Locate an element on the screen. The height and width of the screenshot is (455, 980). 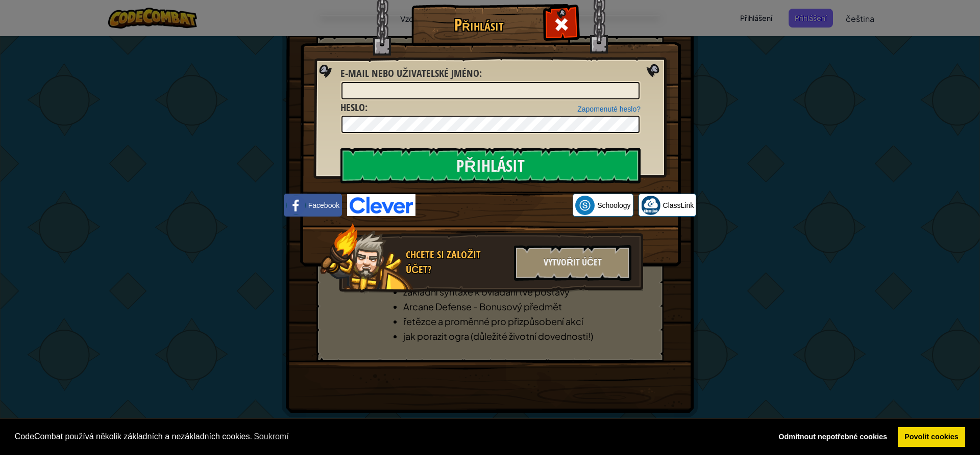
a: deny cookies is located at coordinates (833, 438).